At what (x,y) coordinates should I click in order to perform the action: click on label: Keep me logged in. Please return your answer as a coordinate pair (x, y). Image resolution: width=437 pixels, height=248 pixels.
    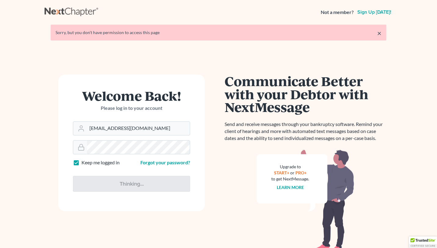
    Looking at the image, I should click on (100, 163).